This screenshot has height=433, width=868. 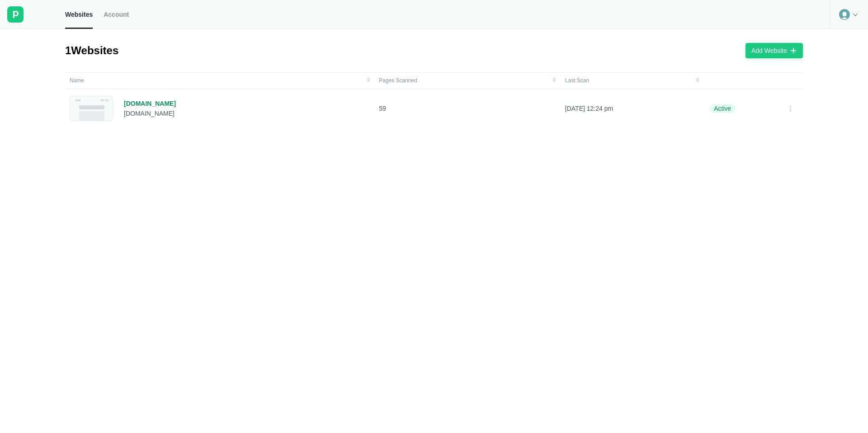 What do you see at coordinates (769, 51) in the screenshot?
I see `div: Add Website` at bounding box center [769, 51].